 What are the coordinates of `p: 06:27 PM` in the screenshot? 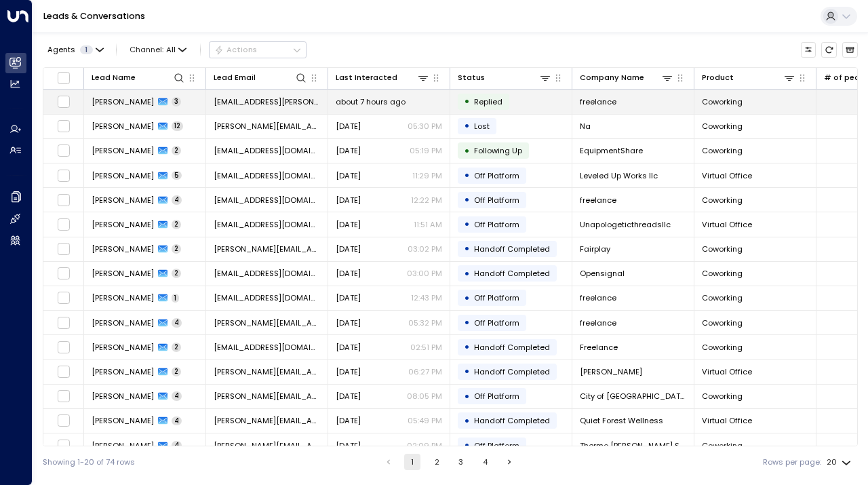 It's located at (425, 371).